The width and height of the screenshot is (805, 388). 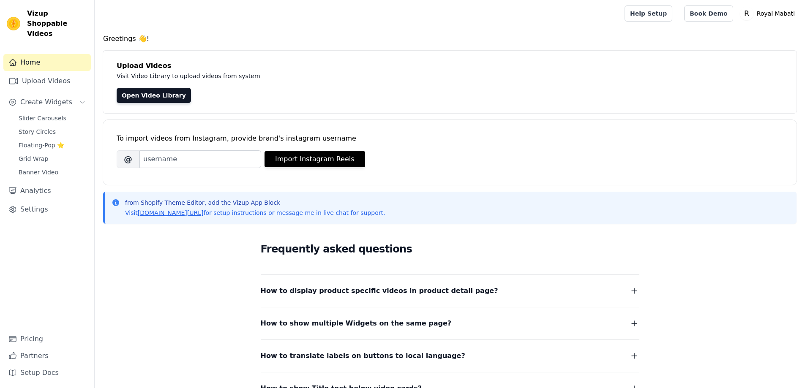 I want to click on p: Visit for setup instructions or message me in live chat for support., so click(x=255, y=213).